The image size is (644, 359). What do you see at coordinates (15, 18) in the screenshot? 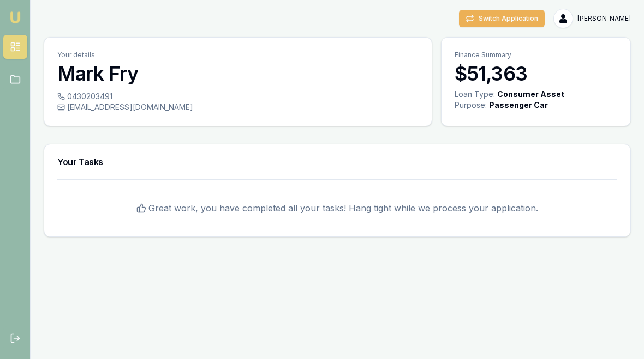
I see `img: emu-icon-u.png` at bounding box center [15, 18].